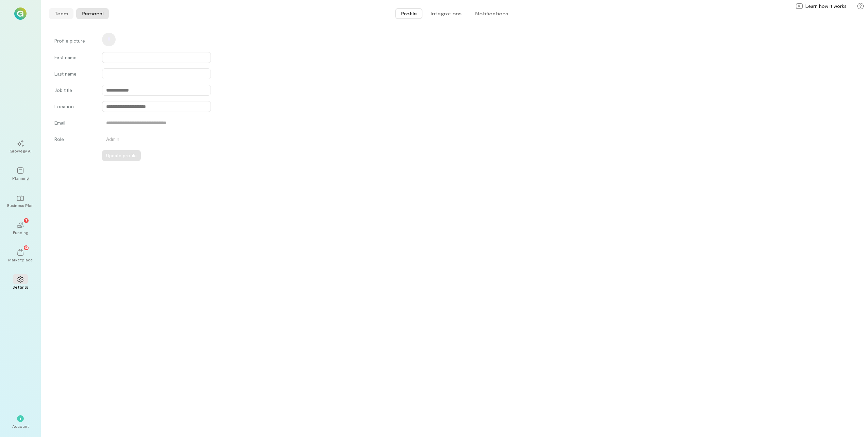  I want to click on label: Role, so click(75, 141).